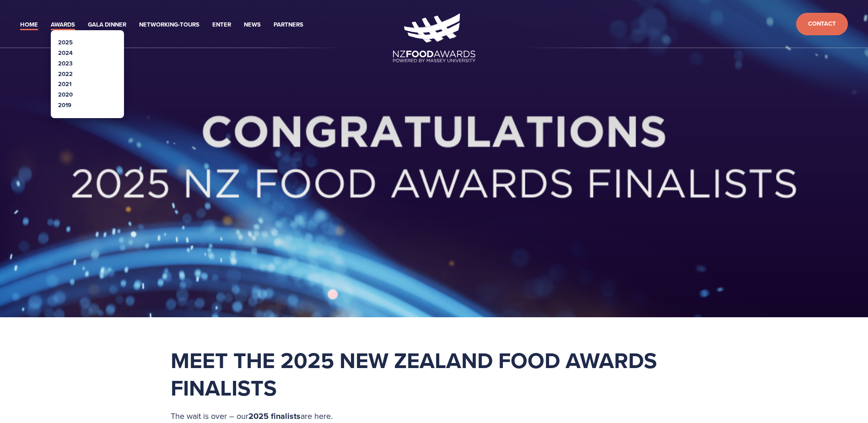 This screenshot has width=868, height=423. Describe the element at coordinates (288, 25) in the screenshot. I see `a: Partners` at that location.